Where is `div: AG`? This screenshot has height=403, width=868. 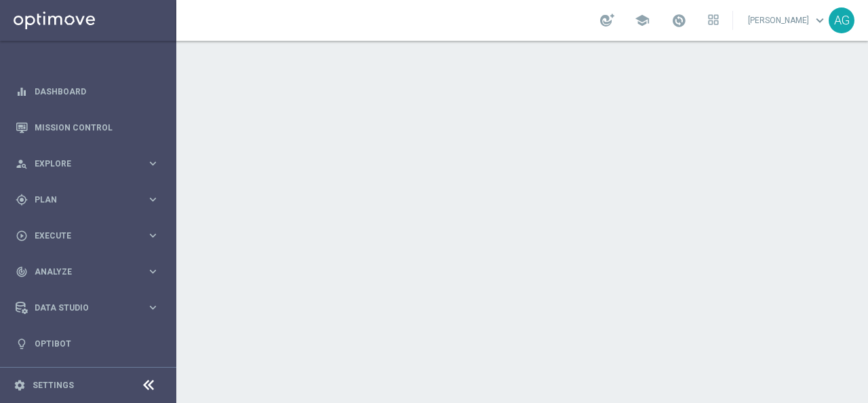
div: AG is located at coordinates (842, 20).